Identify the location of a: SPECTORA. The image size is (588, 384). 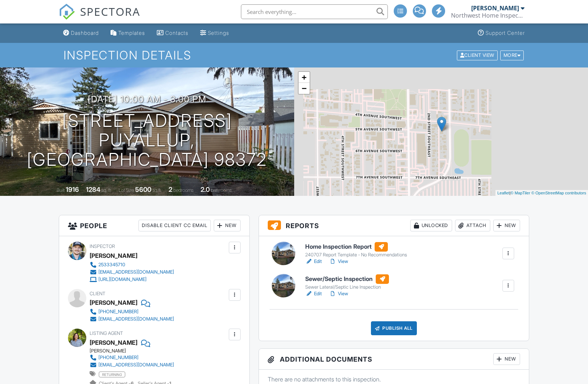
(100, 17).